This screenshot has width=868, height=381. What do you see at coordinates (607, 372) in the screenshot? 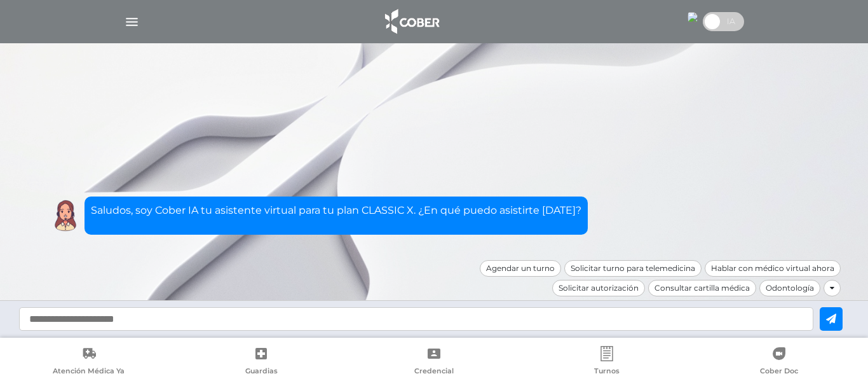
I see `span: Turnos` at bounding box center [607, 372].